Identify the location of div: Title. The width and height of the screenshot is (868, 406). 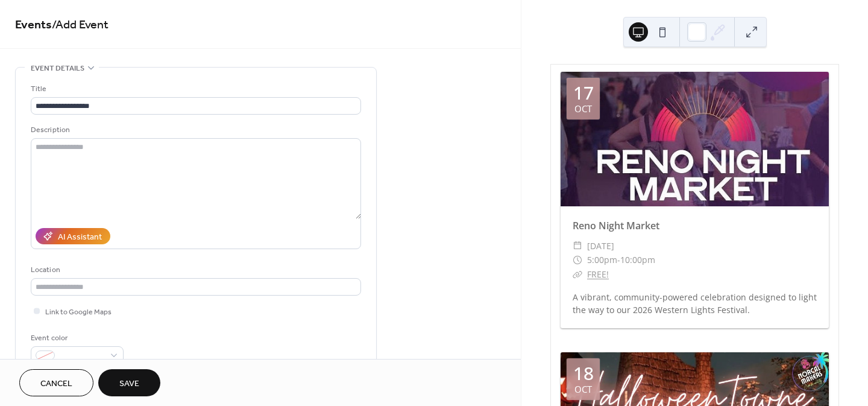
(195, 89).